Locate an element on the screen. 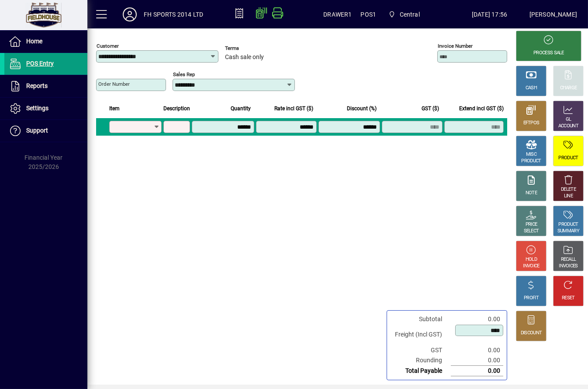 The height and width of the screenshot is (389, 588). a: Settings is located at coordinates (46, 109).